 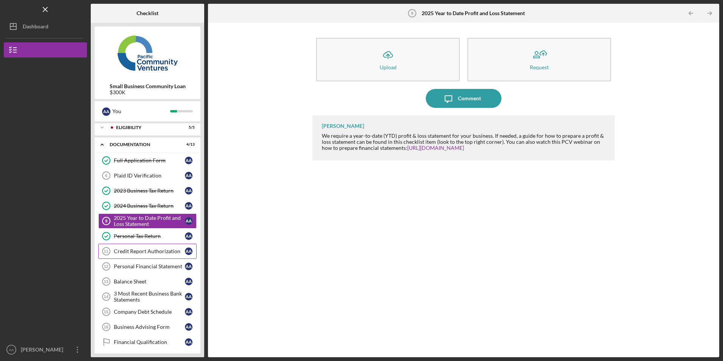 What do you see at coordinates (149, 266) in the screenshot?
I see `div: Personal Financial Statement` at bounding box center [149, 266].